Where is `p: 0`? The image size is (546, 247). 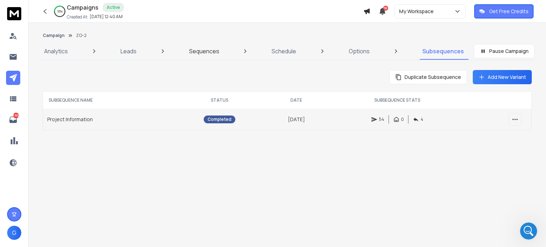 p: 0 is located at coordinates (402, 119).